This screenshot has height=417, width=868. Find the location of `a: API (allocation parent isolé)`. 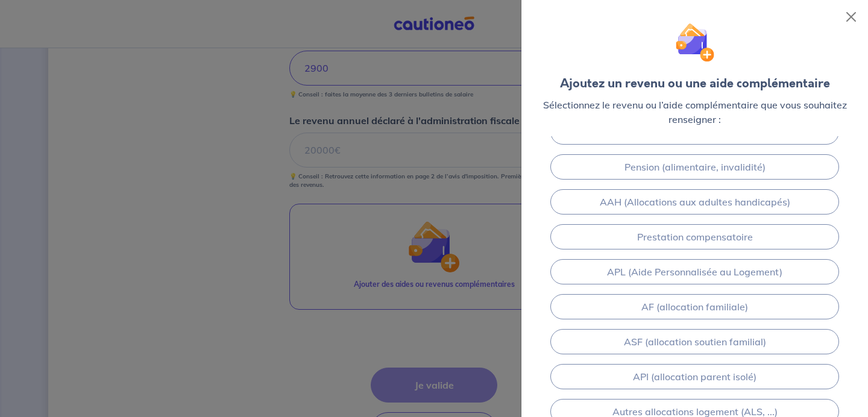

a: API (allocation parent isolé) is located at coordinates (694, 376).